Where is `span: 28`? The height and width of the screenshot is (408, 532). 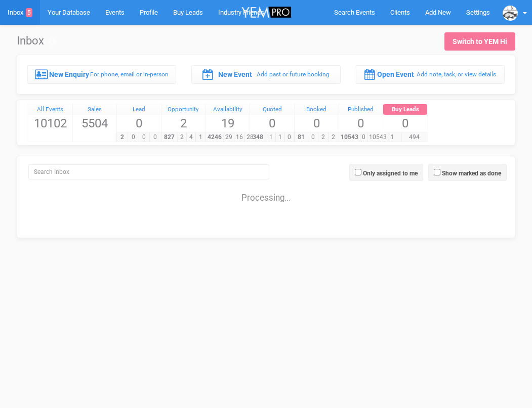 span: 28 is located at coordinates (250, 137).